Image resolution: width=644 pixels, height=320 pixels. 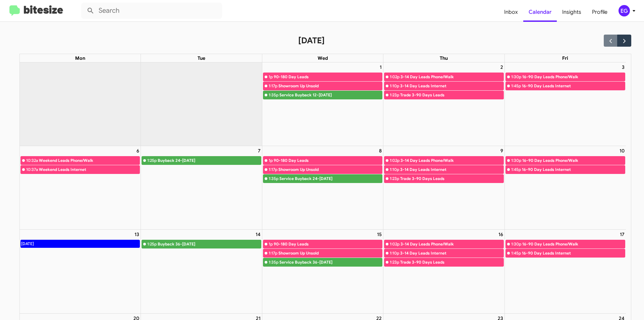 What do you see at coordinates (624, 11) in the screenshot?
I see `div: EG` at bounding box center [624, 11].